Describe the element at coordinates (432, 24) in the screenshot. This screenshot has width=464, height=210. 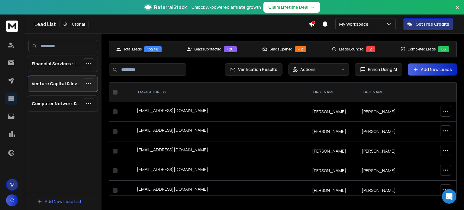
I see `p: Get Free Credits` at that location.